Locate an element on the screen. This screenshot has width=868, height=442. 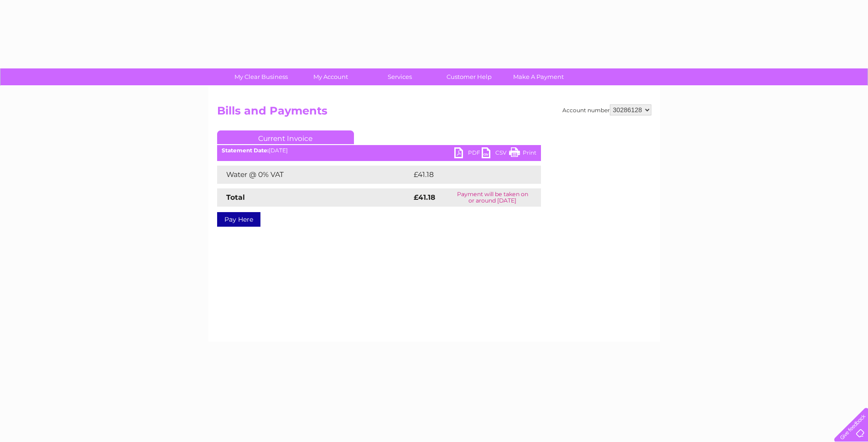
a: My Clear Business is located at coordinates (261, 76).